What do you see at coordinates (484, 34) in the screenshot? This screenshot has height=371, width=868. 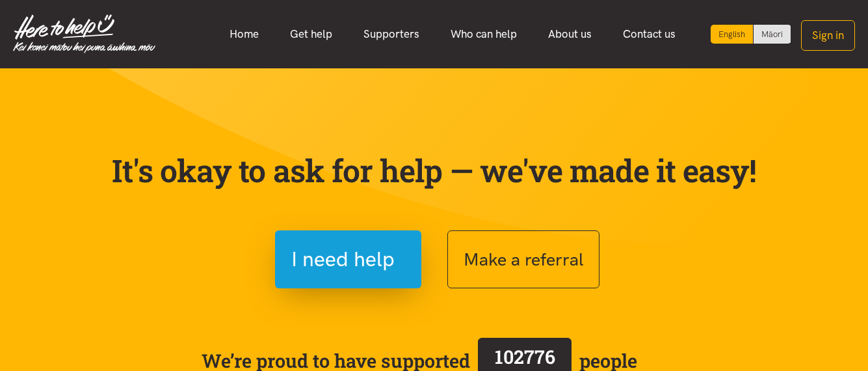 I see `a: Who can help` at bounding box center [484, 34].